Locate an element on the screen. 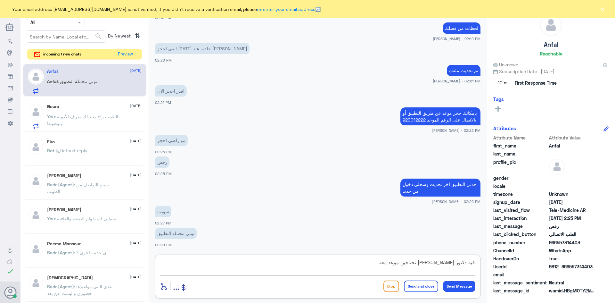 The width and height of the screenshot is (615, 303). span: الطب الاتصالي is located at coordinates (572, 234).